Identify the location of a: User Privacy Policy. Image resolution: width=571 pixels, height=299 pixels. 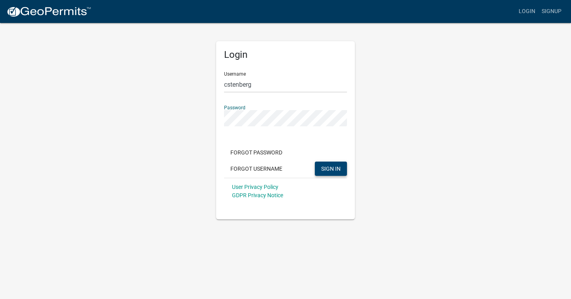
(255, 187).